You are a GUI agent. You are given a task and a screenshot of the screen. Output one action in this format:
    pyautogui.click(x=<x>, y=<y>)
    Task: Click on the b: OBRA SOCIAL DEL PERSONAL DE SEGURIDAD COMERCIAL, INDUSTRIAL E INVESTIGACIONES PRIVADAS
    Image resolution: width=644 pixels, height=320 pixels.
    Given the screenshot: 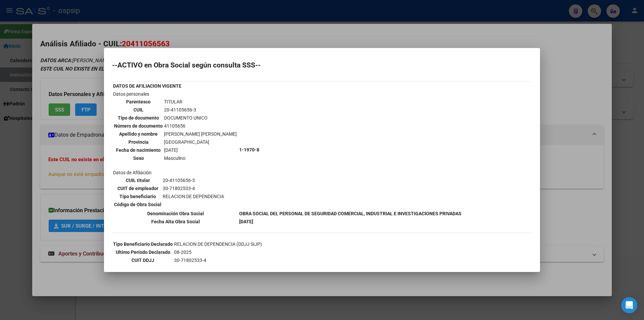 What is the action you would take?
    pyautogui.click(x=350, y=213)
    